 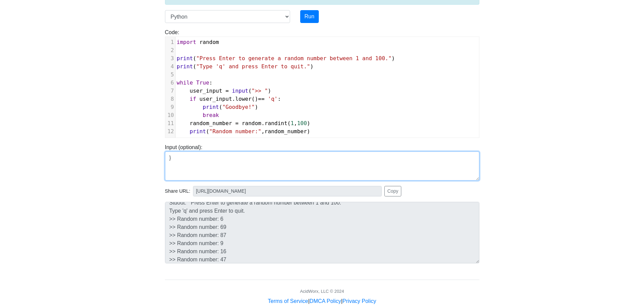 What do you see at coordinates (240, 91) in the screenshot?
I see `span: input` at bounding box center [240, 91].